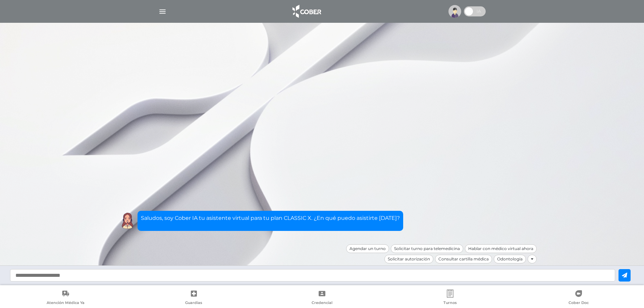  Describe the element at coordinates (306, 11) in the screenshot. I see `img: logo_cober_home-white.png` at that location.